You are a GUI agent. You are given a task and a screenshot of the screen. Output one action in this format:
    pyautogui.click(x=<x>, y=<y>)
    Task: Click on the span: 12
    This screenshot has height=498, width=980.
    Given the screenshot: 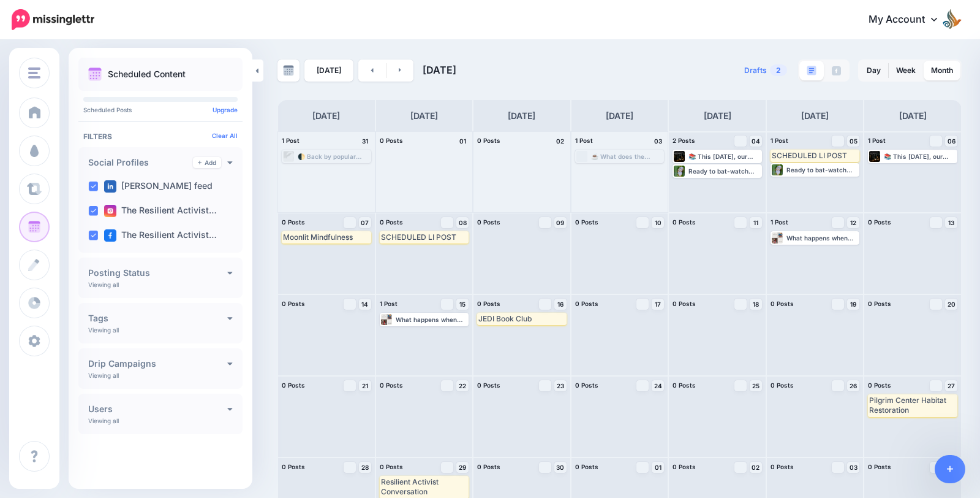 What is the action you would take?
    pyautogui.click(x=853, y=223)
    